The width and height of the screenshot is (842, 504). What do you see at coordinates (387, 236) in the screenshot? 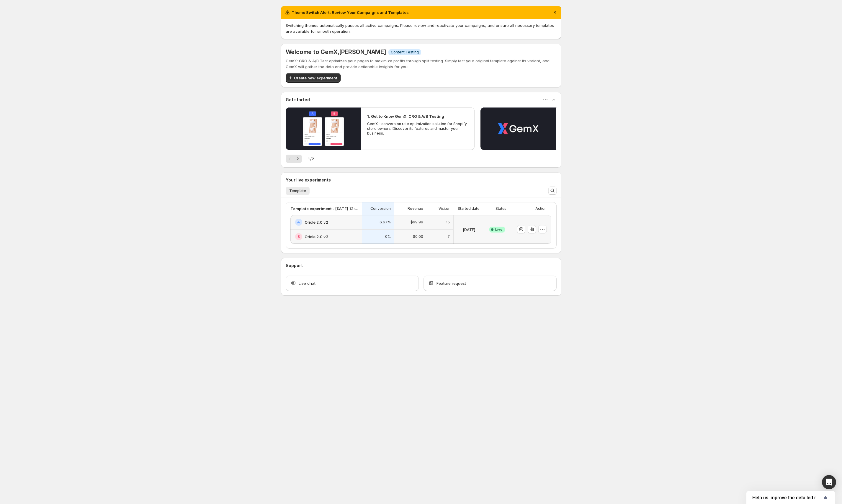
I see `p: 0%` at bounding box center [387, 236].